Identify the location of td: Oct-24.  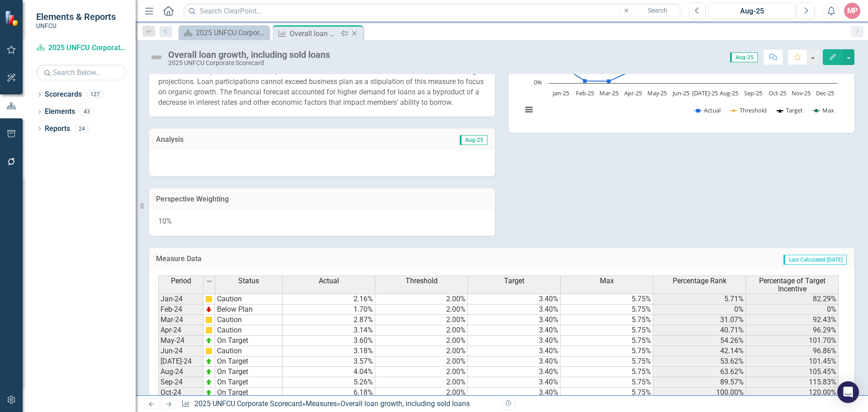
(181, 393).